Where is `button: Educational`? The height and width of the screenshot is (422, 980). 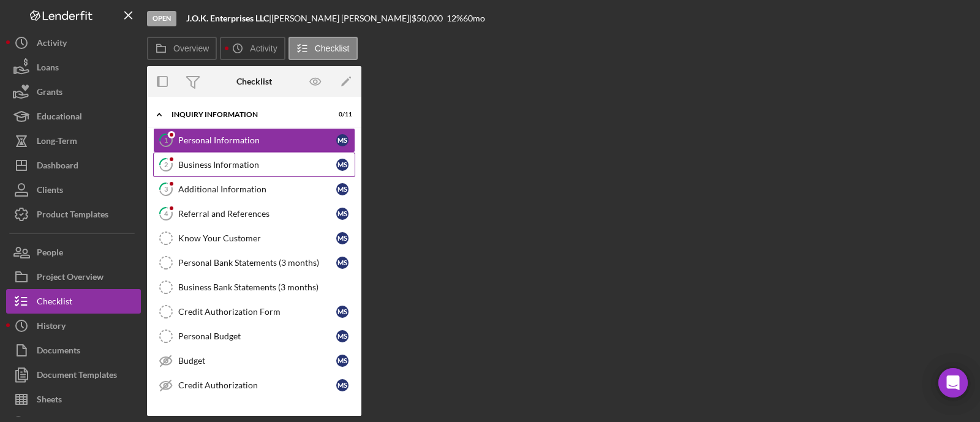 button: Educational is located at coordinates (74, 117).